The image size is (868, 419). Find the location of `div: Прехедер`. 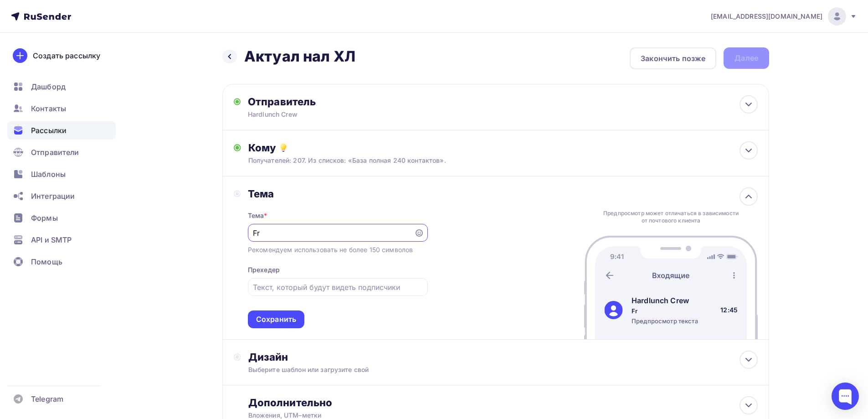

div: Прехедер is located at coordinates (264, 270).